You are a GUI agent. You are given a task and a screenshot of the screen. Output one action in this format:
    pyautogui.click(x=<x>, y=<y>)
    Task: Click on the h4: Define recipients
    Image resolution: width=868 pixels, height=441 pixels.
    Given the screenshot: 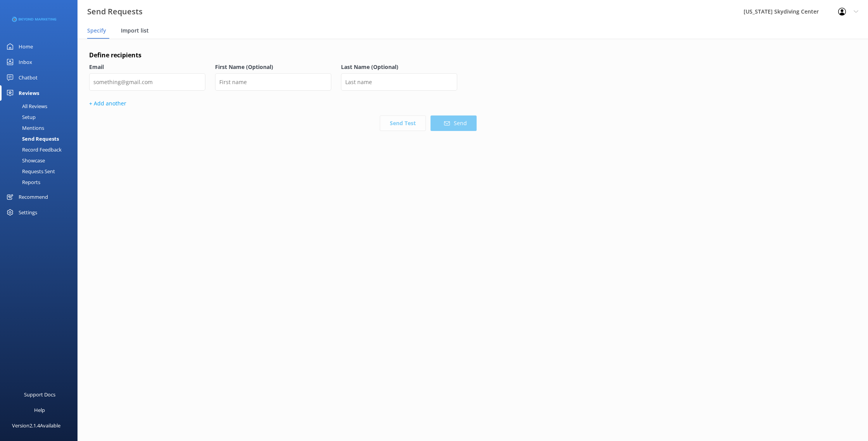 What is the action you would take?
    pyautogui.click(x=283, y=55)
    